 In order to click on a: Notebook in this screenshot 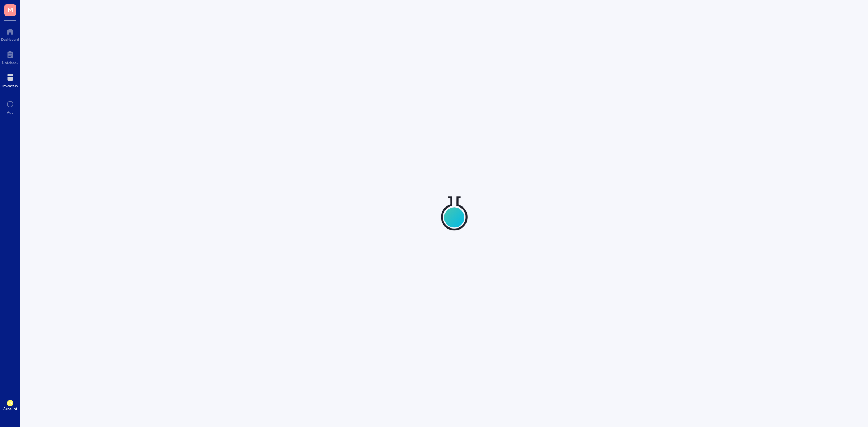, I will do `click(10, 56)`.